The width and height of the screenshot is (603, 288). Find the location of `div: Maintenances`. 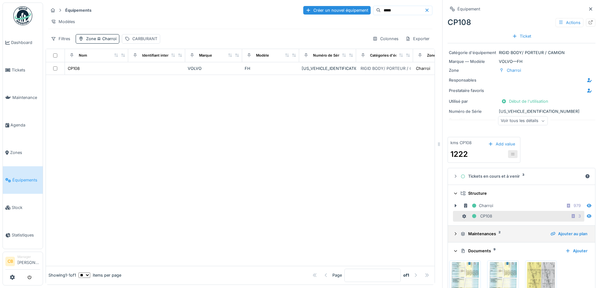

div: Maintenances is located at coordinates (503, 234).